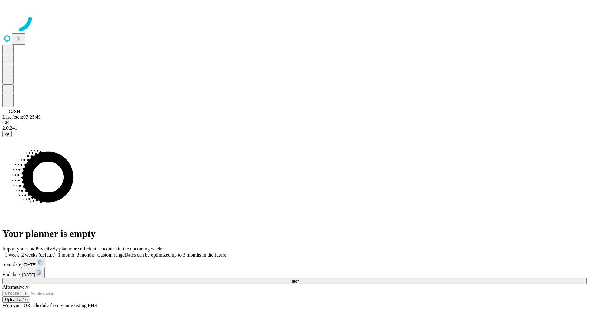  I want to click on button: Upload a file, so click(16, 300).